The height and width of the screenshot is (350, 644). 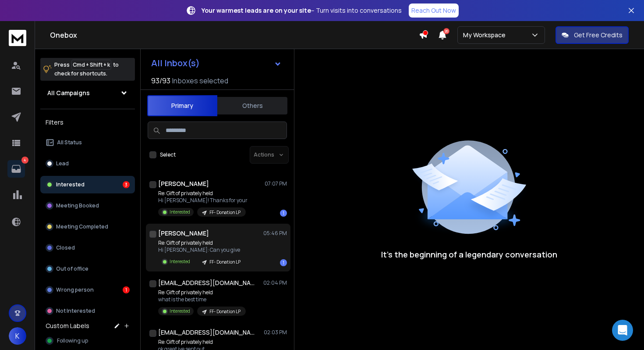 What do you see at coordinates (88, 142) in the screenshot?
I see `button: All Status` at bounding box center [88, 142].